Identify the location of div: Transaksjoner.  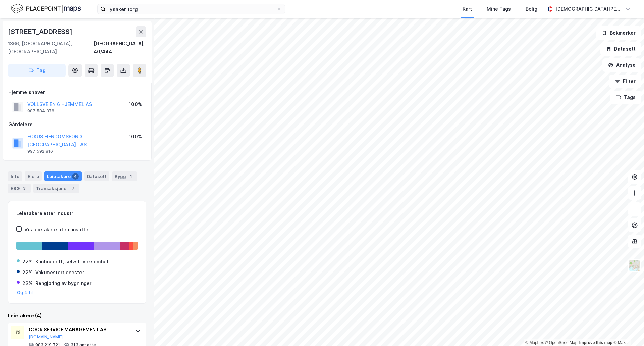
(56, 188).